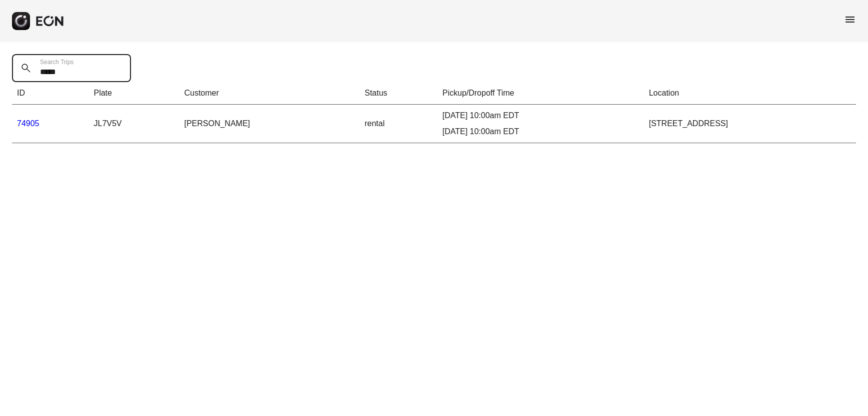 The image size is (868, 416). I want to click on td: JL7V5V, so click(134, 123).